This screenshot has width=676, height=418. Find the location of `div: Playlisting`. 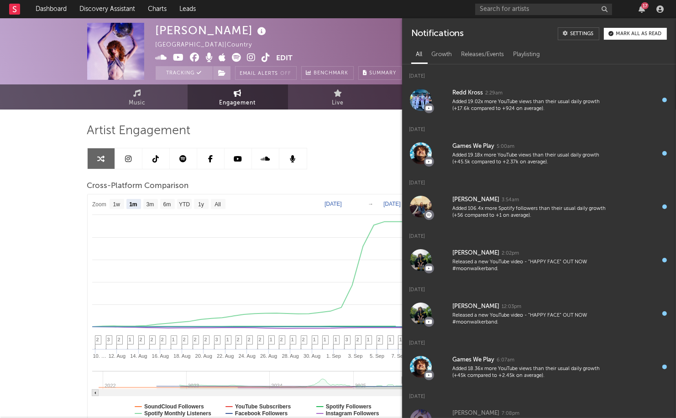

div: Playlisting is located at coordinates (526, 55).